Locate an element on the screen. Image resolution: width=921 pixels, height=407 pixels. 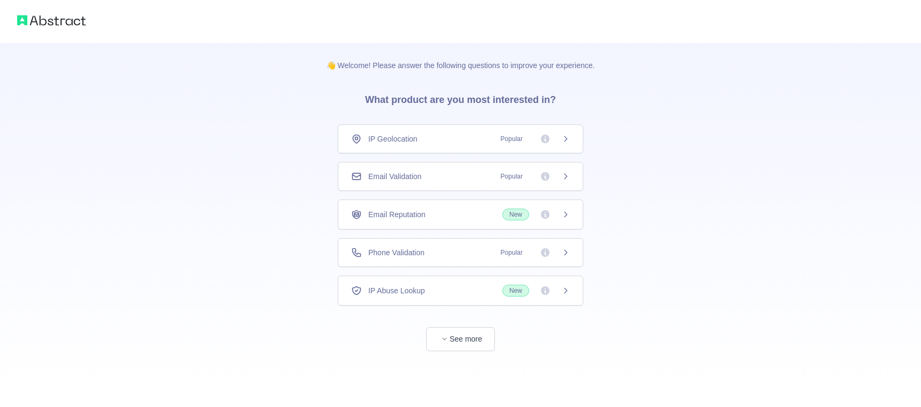
button: See more is located at coordinates (461, 339).